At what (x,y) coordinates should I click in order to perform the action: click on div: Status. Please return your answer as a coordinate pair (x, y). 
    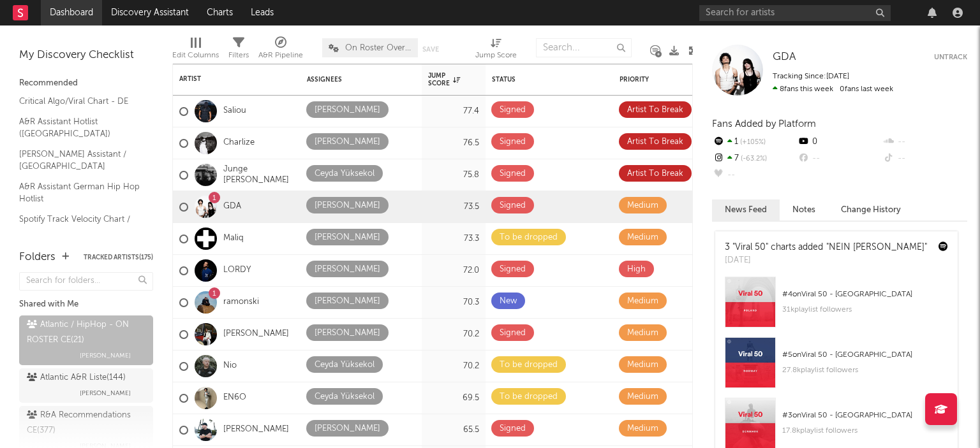
    Looking at the image, I should click on (533, 79).